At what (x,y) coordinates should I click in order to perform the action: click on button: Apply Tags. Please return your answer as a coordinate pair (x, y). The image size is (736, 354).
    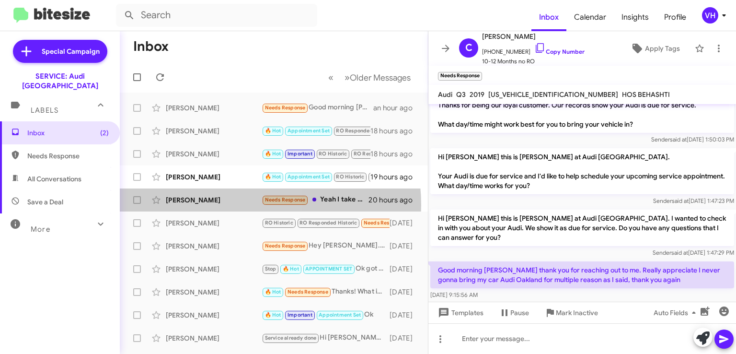
    Looking at the image, I should click on (655, 48).